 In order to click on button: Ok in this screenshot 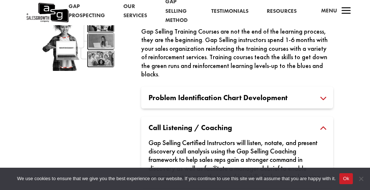, I will do `click(346, 179)`.